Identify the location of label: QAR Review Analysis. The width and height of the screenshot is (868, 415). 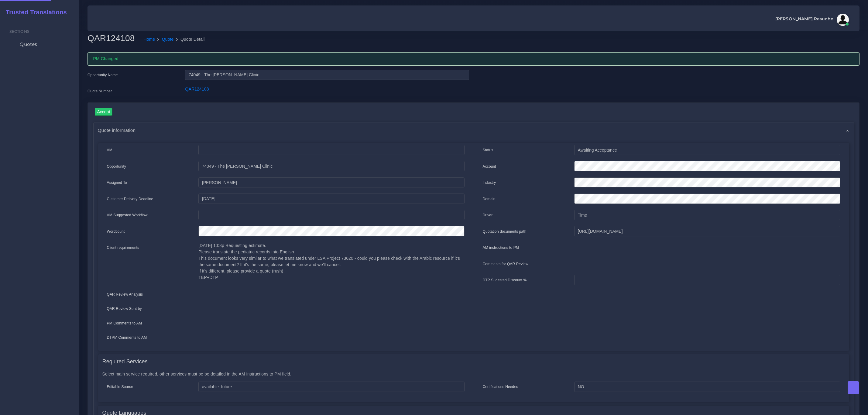
(125, 294).